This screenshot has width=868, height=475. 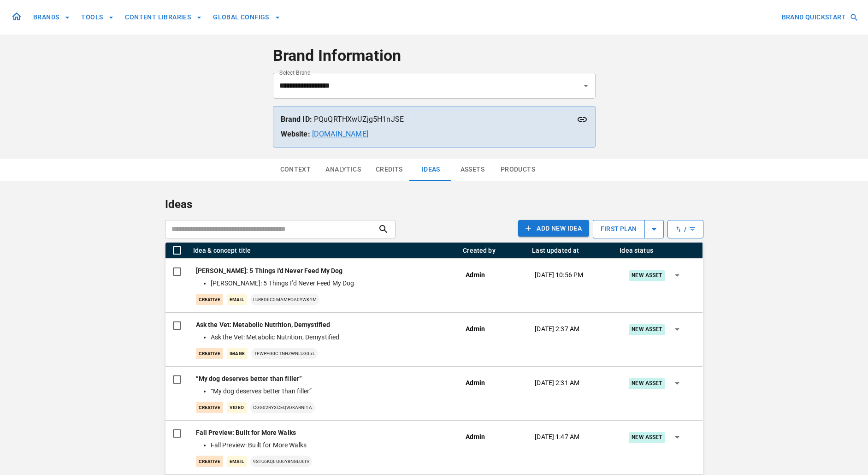 I want to click on div: Idea status, so click(x=636, y=250).